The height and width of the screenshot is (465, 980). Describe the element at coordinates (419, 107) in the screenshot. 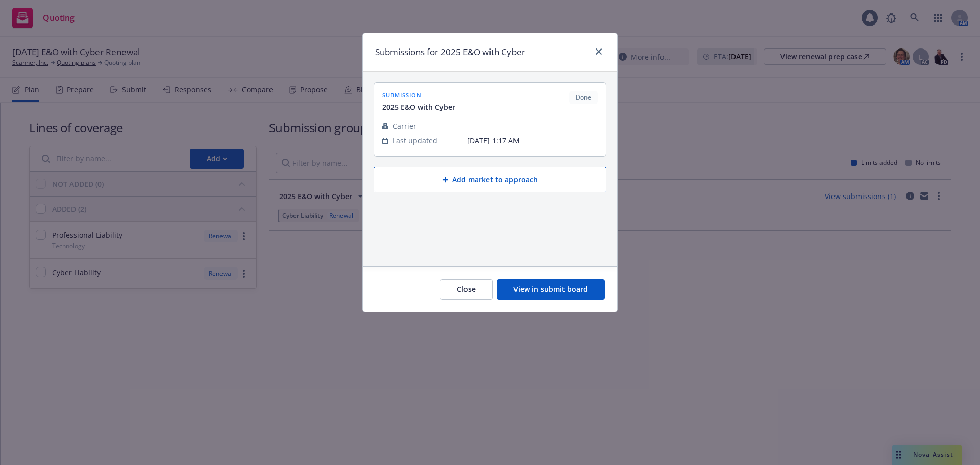

I see `span: 2025 E&O with Cyber` at that location.